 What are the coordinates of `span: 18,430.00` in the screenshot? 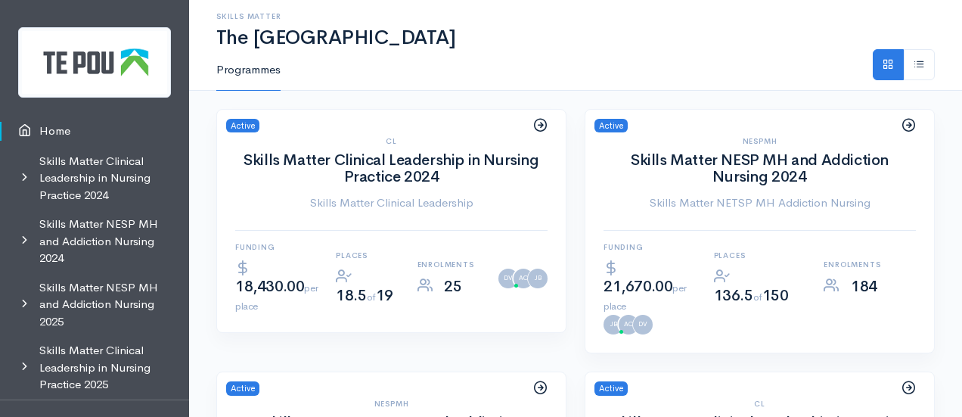 It's located at (276, 295).